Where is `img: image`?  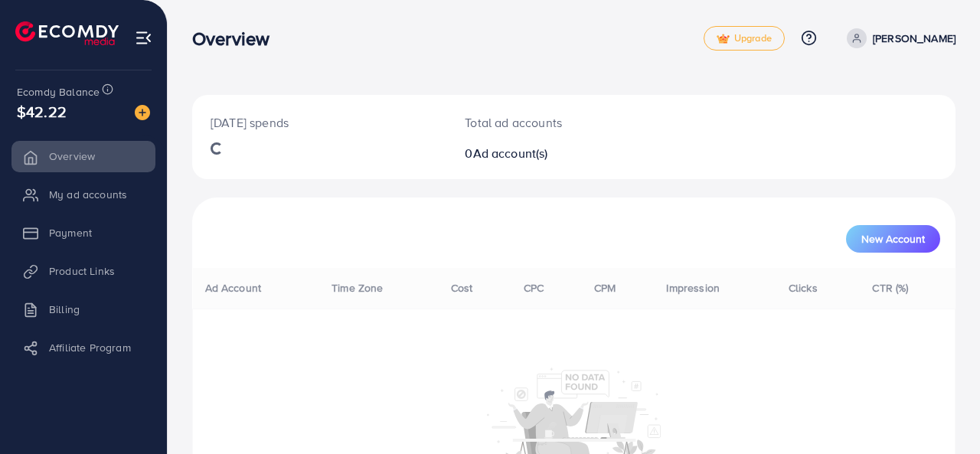 img: image is located at coordinates (142, 113).